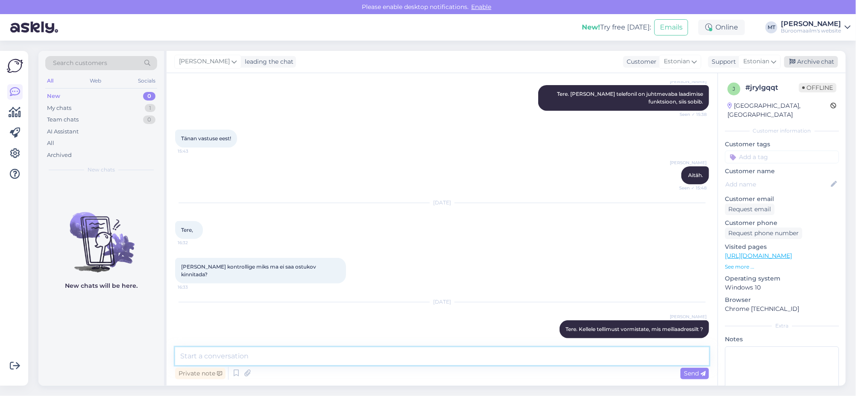 The image size is (856, 396). Describe the element at coordinates (59, 155) in the screenshot. I see `div: Archived` at that location.